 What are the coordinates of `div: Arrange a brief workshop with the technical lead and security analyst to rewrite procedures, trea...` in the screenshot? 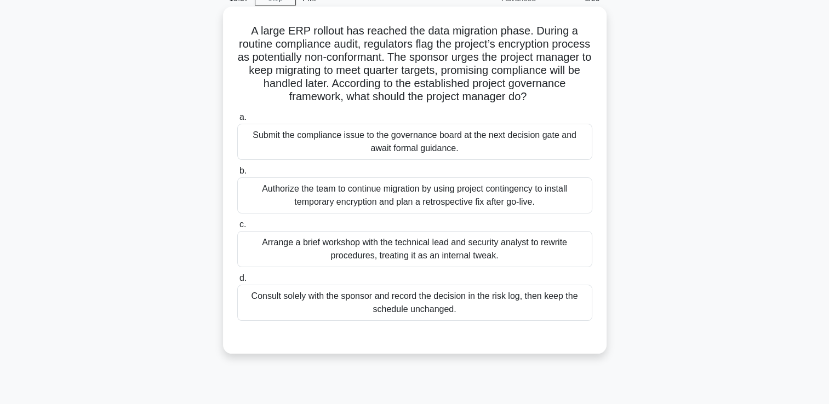 It's located at (415, 249).